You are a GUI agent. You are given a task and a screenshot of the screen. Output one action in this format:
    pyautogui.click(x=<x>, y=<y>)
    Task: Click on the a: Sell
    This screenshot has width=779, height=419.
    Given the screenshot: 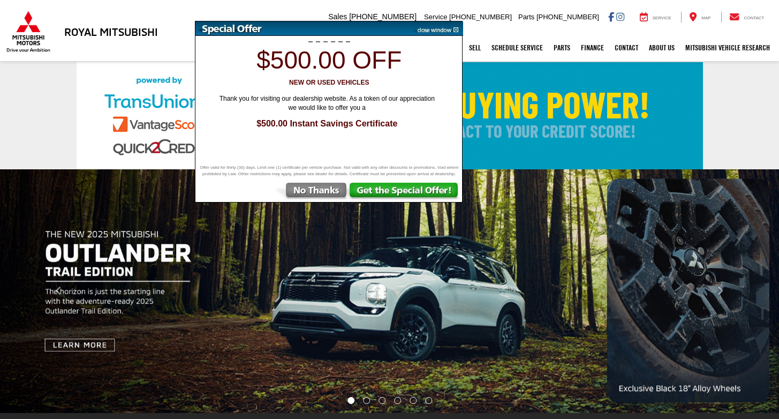 What is the action you would take?
    pyautogui.click(x=475, y=48)
    